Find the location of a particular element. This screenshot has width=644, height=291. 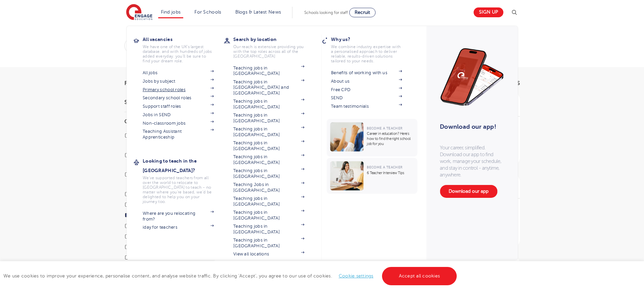

a: View all locations is located at coordinates (269, 254).